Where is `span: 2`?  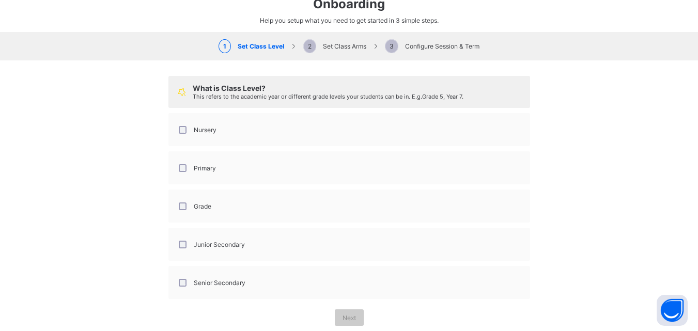 span: 2 is located at coordinates (309, 46).